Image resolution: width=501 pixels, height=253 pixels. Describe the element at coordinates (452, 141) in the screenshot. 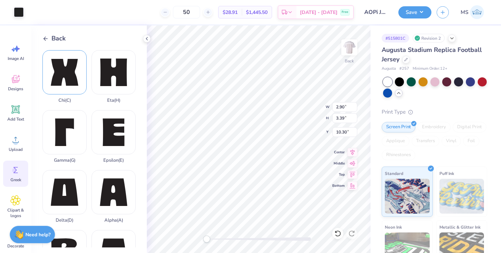

I see `div: Vinyl` at that location.